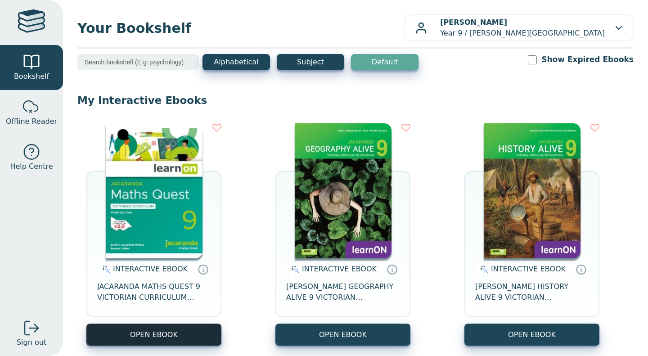 Image resolution: width=648 pixels, height=356 pixels. Describe the element at coordinates (588, 59) in the screenshot. I see `label: Show Expired Ebooks` at that location.